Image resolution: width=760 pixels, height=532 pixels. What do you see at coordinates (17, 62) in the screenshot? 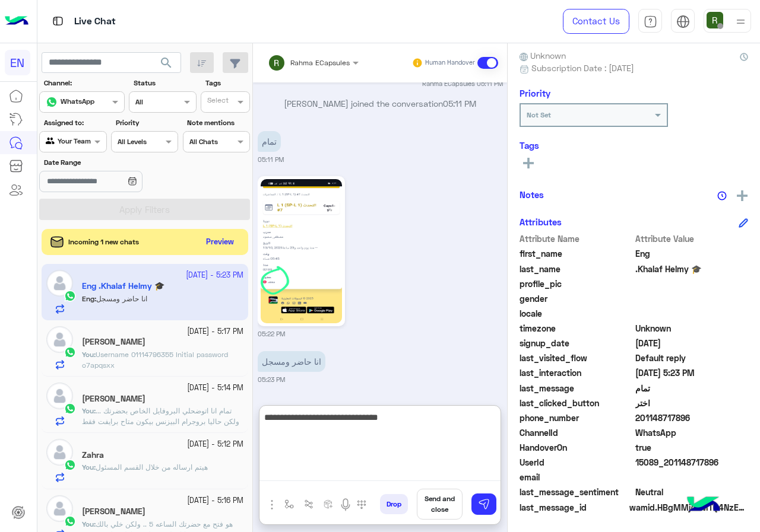
I see `div: EN` at bounding box center [17, 62].